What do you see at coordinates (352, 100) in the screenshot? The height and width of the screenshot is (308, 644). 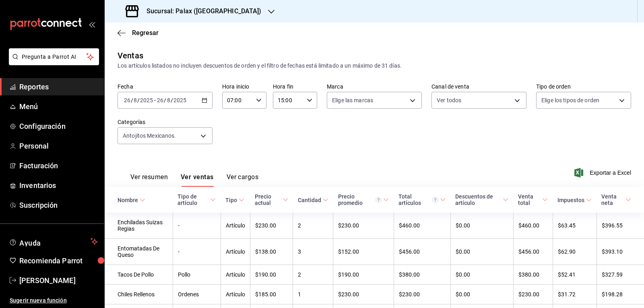 I see `span: Elige las marcas` at bounding box center [352, 100].